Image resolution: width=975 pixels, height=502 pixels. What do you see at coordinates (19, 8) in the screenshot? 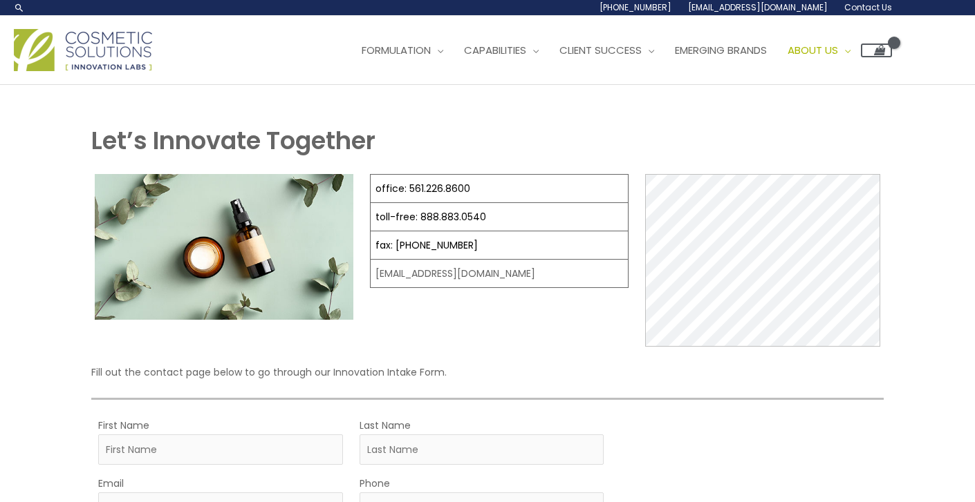
I see `a: Search icon link` at bounding box center [19, 8].